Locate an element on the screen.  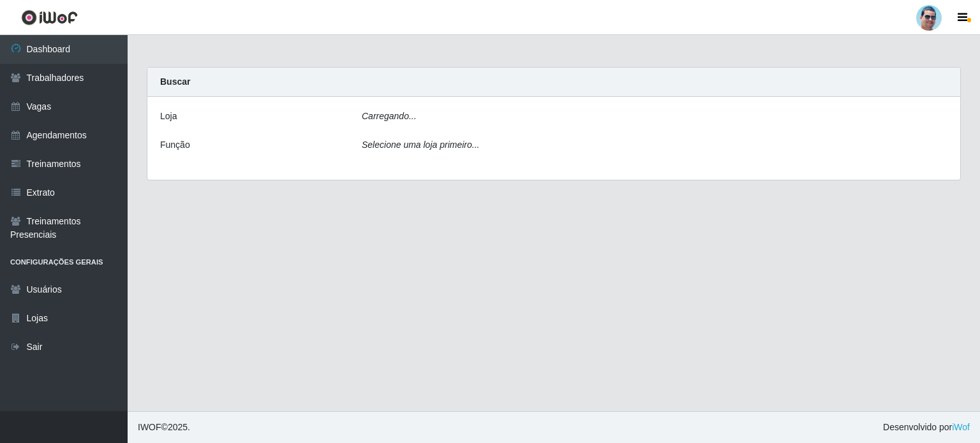
img: CoreUI Logo is located at coordinates (49, 17).